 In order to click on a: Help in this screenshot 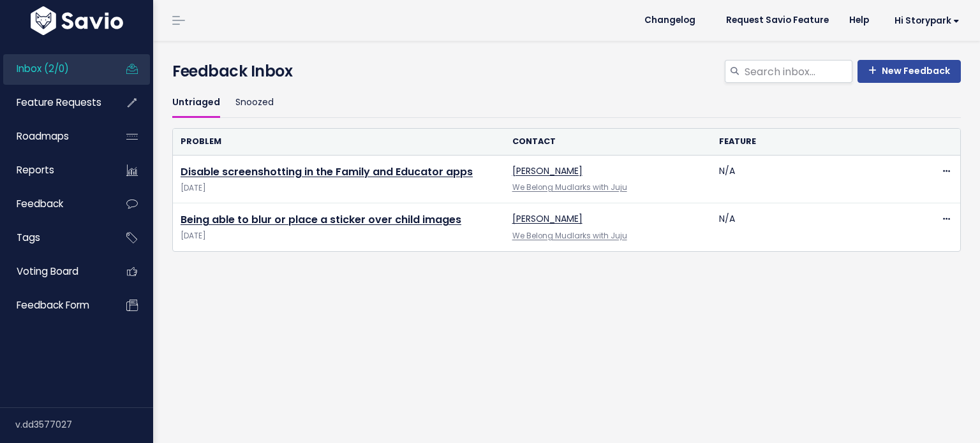, I will do `click(859, 21)`.